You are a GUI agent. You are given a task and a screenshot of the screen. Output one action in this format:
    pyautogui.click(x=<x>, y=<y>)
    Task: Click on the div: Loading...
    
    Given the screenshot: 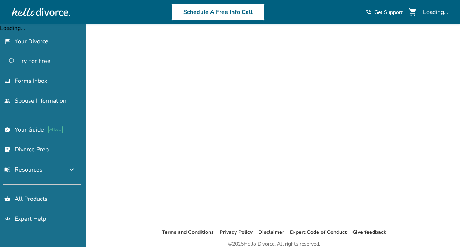 What is the action you would take?
    pyautogui.click(x=436, y=12)
    